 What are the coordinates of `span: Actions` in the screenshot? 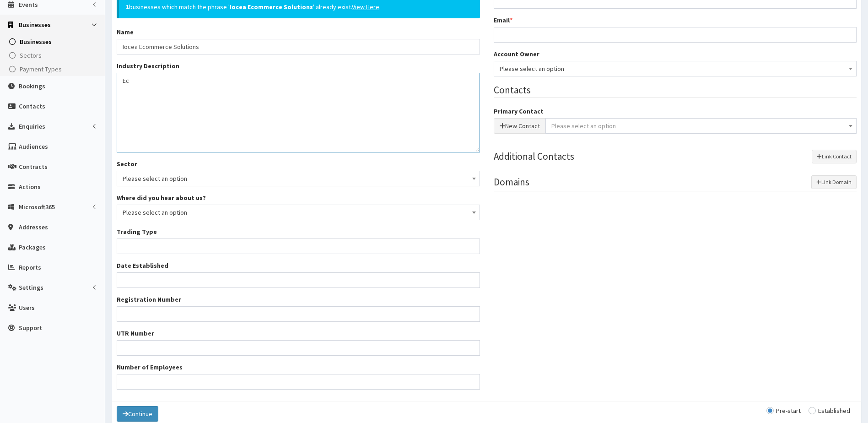 It's located at (30, 187).